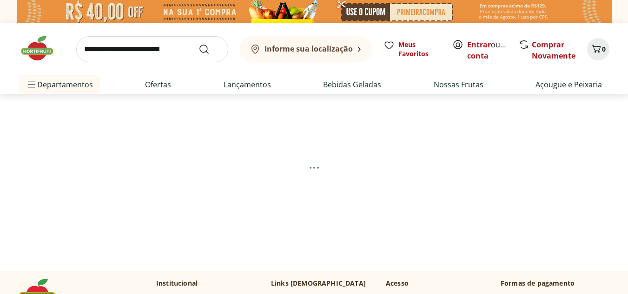  What do you see at coordinates (352, 85) in the screenshot?
I see `a: Bebidas Geladas` at bounding box center [352, 85].